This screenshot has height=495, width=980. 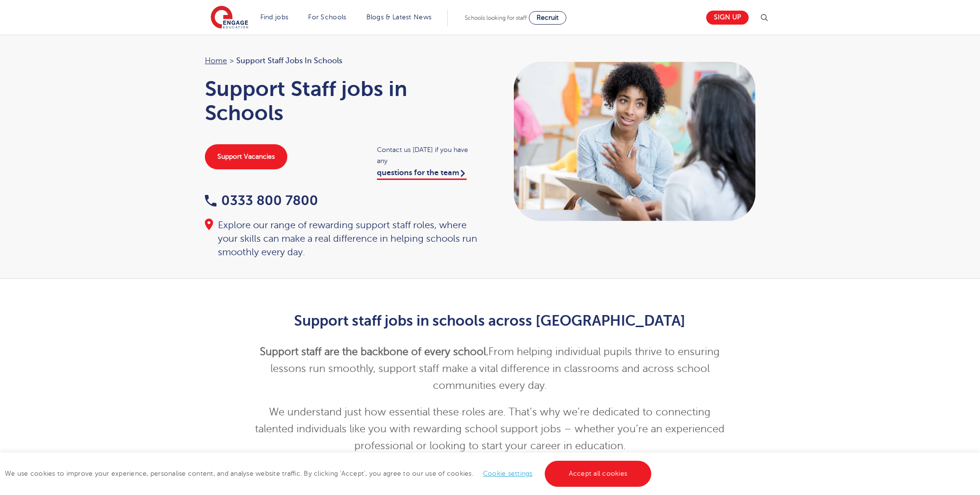 I want to click on a: Cookie settings, so click(x=507, y=473).